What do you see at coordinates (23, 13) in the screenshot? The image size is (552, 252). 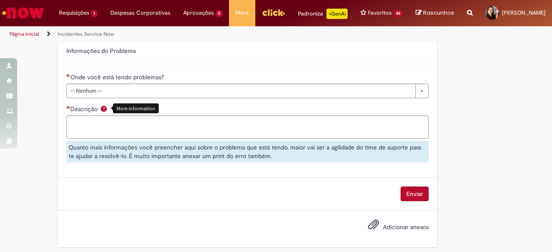 I see `img: ServiceNow` at bounding box center [23, 13].